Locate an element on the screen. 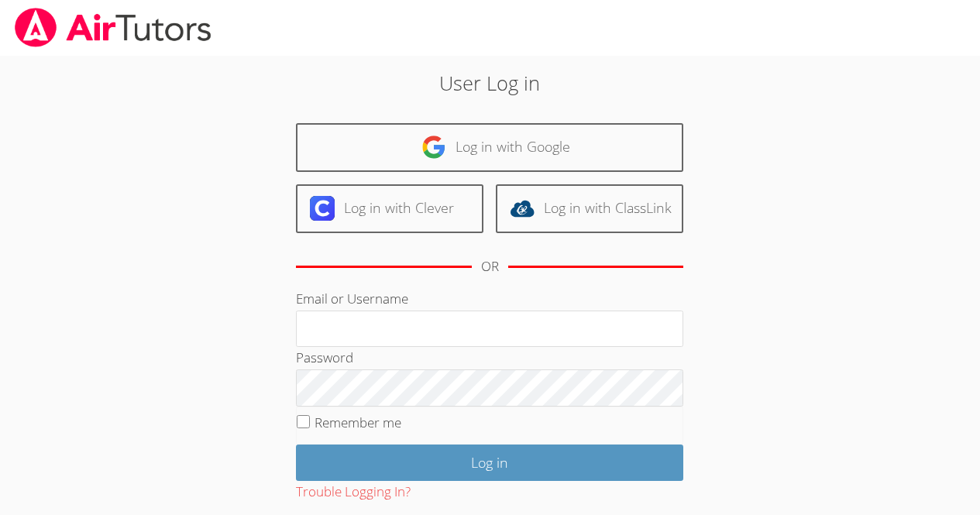 The image size is (980, 515). label: Remember me is located at coordinates (358, 422).